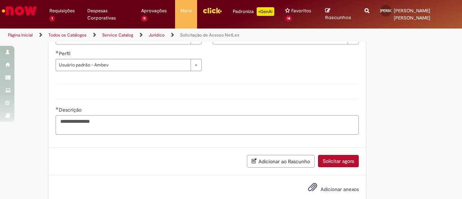 This screenshot has width=462, height=199. Describe the element at coordinates (186, 11) in the screenshot. I see `span: More` at that location.